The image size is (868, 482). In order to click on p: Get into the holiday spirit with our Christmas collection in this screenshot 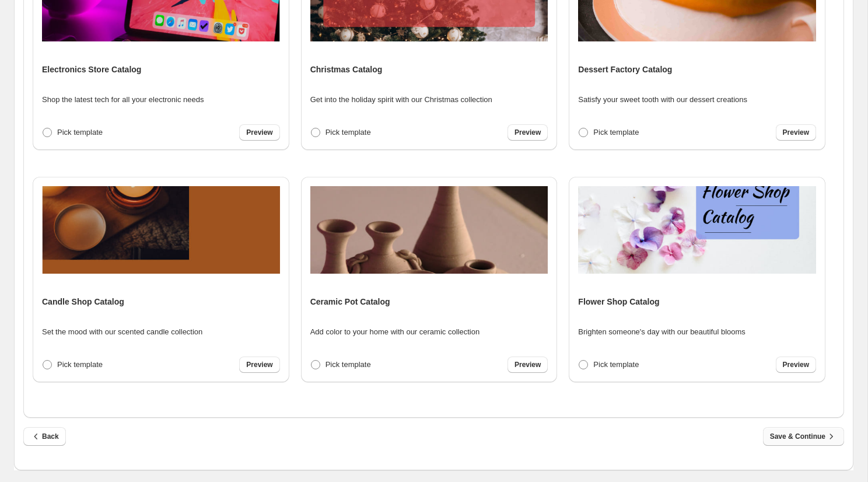, I will do `click(401, 99)`.